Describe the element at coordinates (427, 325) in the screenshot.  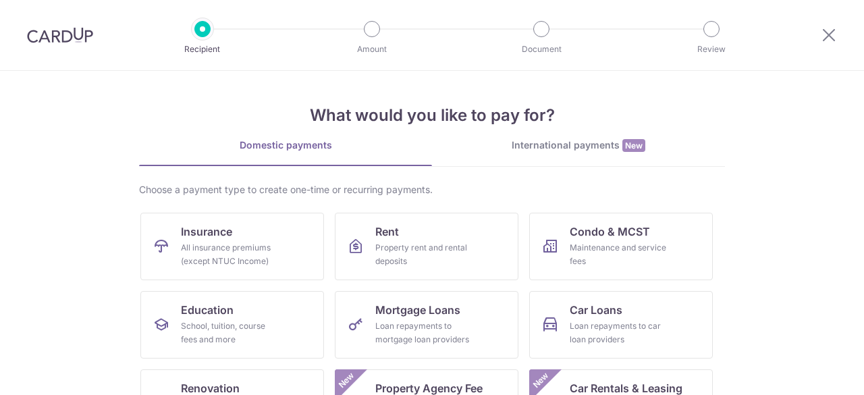
I see `a: Mortgage LoansLoan repayments to mortgage loan providers` at that location.